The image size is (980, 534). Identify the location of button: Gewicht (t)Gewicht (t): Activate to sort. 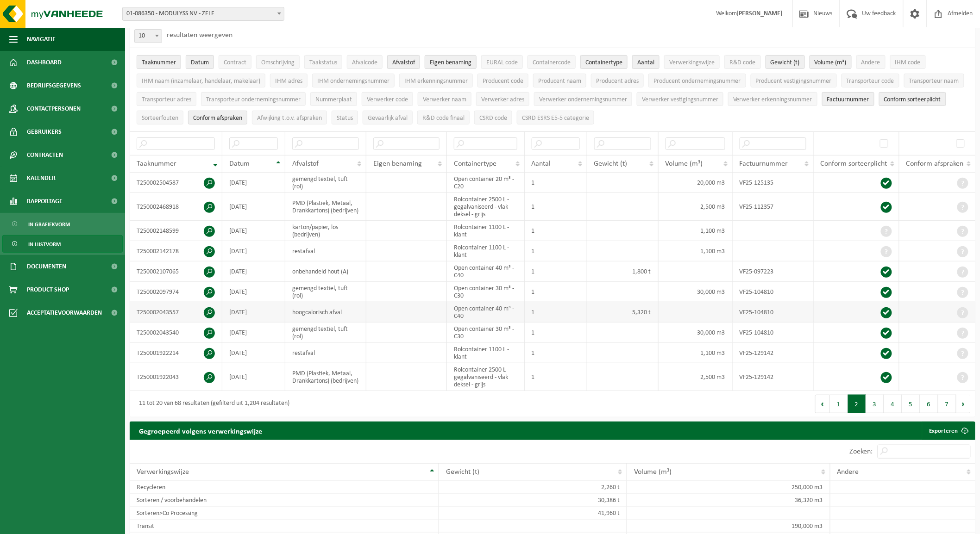
(785, 62).